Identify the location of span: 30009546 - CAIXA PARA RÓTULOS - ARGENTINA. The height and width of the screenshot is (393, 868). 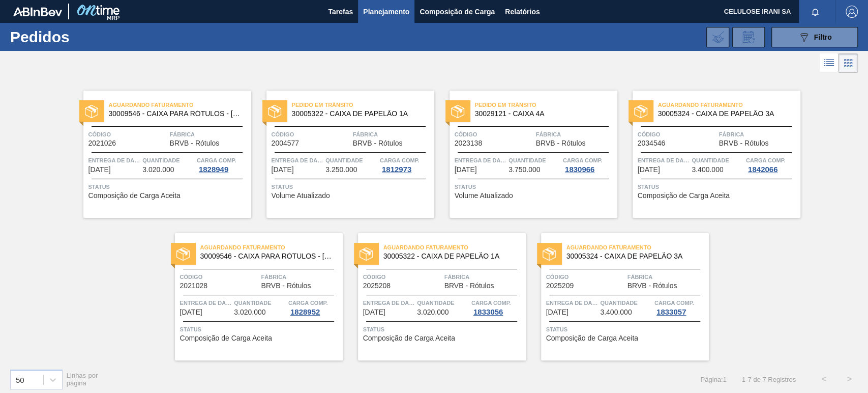
(267, 256).